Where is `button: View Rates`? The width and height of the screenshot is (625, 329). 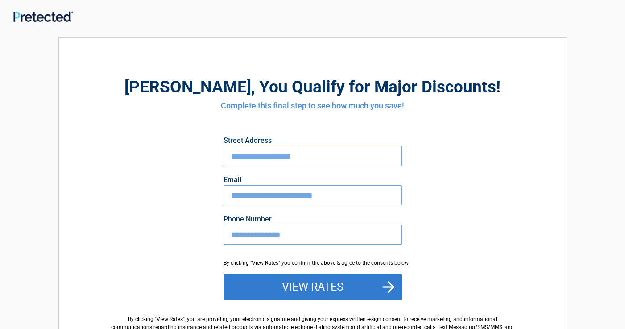 button: View Rates is located at coordinates (313, 287).